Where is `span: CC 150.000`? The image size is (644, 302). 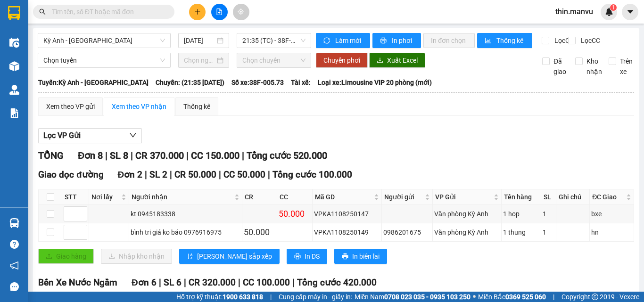
span: CC 150.000 is located at coordinates (215, 155).